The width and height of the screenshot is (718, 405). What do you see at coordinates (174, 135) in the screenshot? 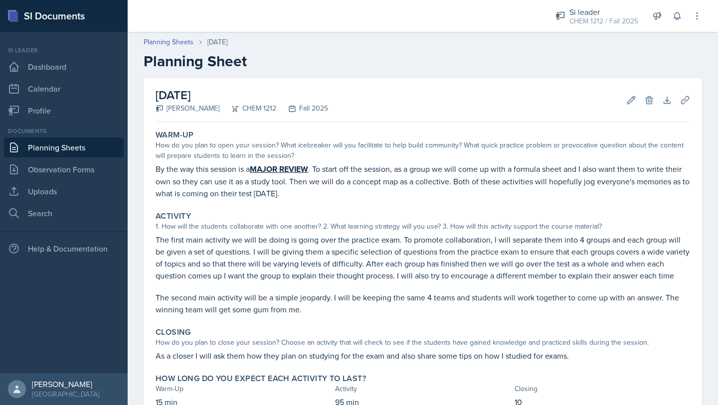
I see `label: Warm-Up` at bounding box center [174, 135].